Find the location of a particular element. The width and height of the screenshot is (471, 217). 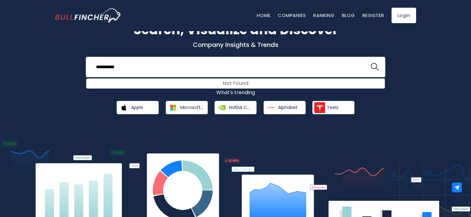

span: NVIDIA Corporation is located at coordinates (240, 107).